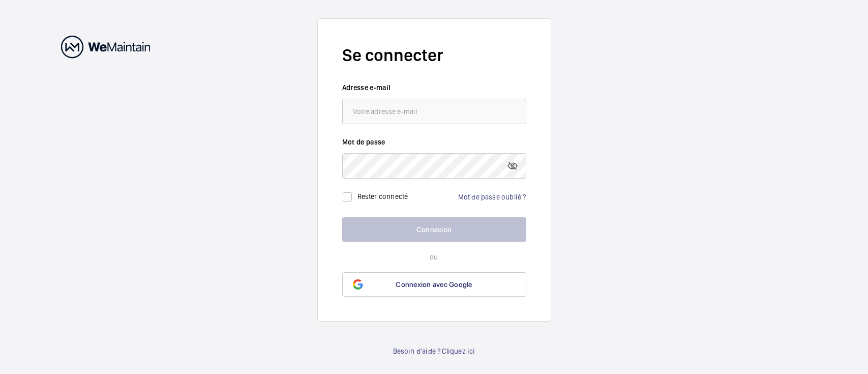 The width and height of the screenshot is (868, 374). Describe the element at coordinates (434, 229) in the screenshot. I see `button: Connexion` at that location.